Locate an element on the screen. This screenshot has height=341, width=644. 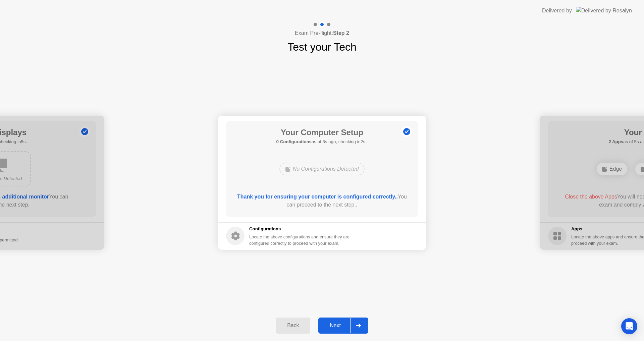
b: 0 Configurations is located at coordinates (294, 141).